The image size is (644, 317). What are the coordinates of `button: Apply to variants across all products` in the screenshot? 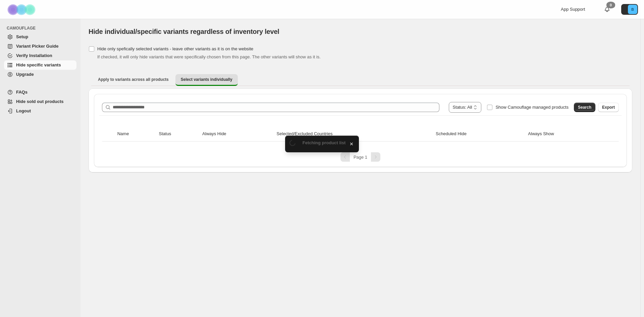 It's located at (133, 79).